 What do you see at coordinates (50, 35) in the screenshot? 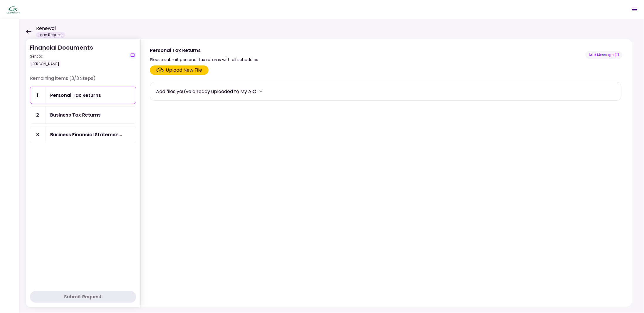
I see `div: Loan Request` at bounding box center [50, 35].